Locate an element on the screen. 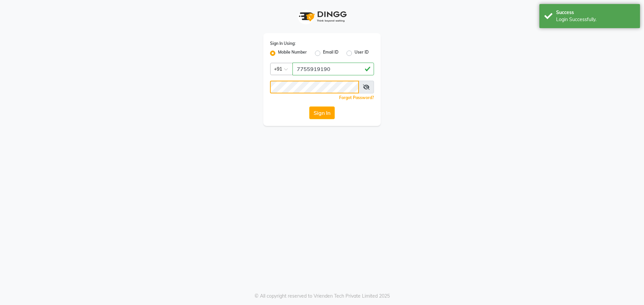  img: logo1.svg is located at coordinates (322, 16).